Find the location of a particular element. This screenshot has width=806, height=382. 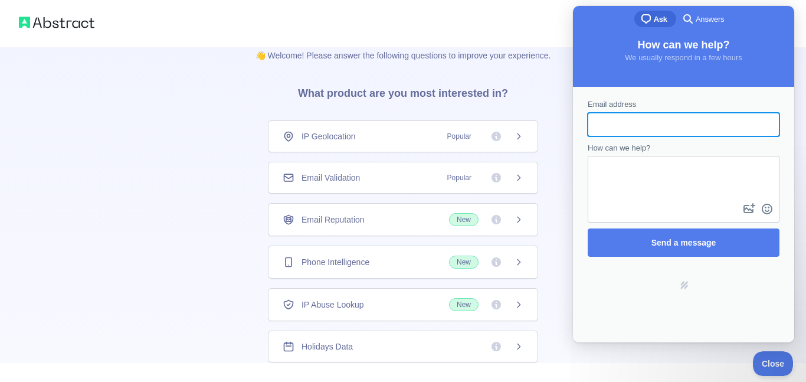

span: Send a message is located at coordinates (111, 237).